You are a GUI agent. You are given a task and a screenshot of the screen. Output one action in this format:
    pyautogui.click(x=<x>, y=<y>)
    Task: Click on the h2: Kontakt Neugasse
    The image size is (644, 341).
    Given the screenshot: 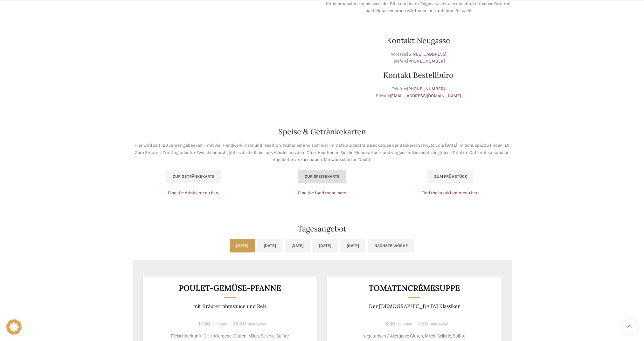 What is the action you would take?
    pyautogui.click(x=419, y=41)
    